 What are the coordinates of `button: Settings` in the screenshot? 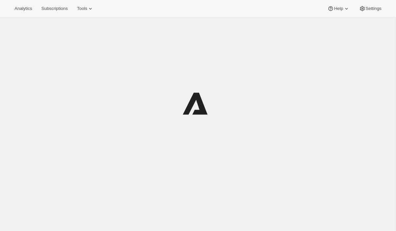 It's located at (370, 9).